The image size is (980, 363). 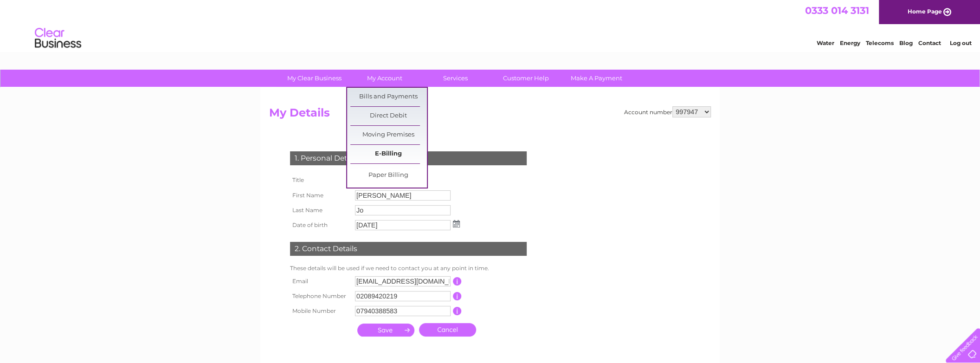 I want to click on div: 2. Contact Details, so click(x=408, y=249).